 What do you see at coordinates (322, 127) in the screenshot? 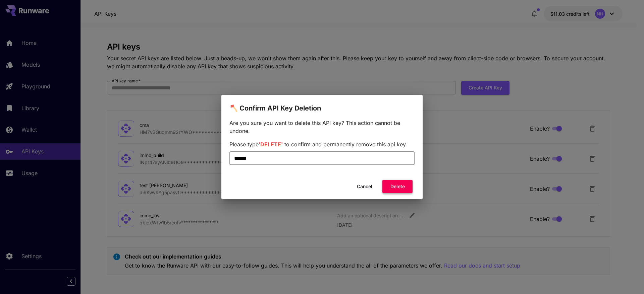
I see `p: Are you sure you want to delete this API key? This action cannot be undone.` at bounding box center [322, 127].